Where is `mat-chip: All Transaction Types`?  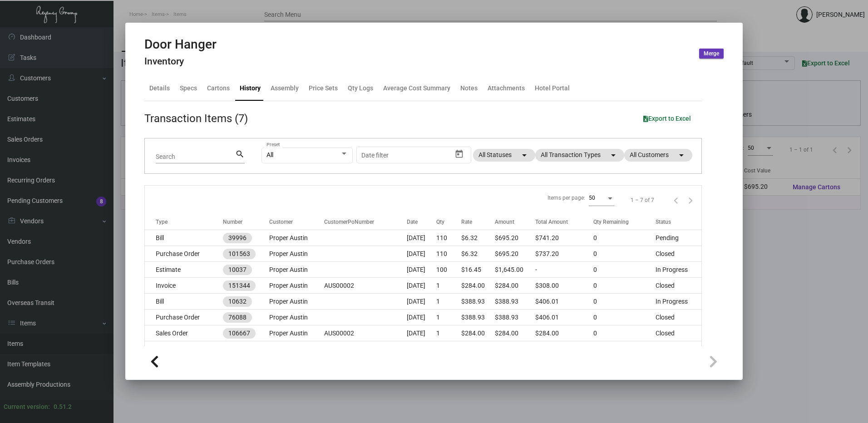 mat-chip: All Transaction Types is located at coordinates (580, 155).